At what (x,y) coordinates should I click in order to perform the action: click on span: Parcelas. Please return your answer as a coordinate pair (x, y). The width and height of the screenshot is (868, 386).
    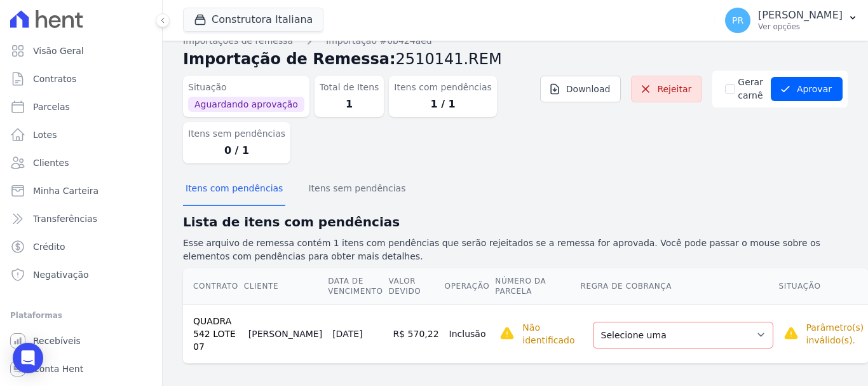
    Looking at the image, I should click on (51, 107).